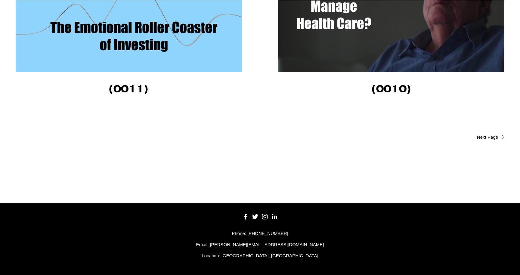 This screenshot has width=520, height=275. Describe the element at coordinates (255, 217) in the screenshot. I see `a: Twitter` at that location.